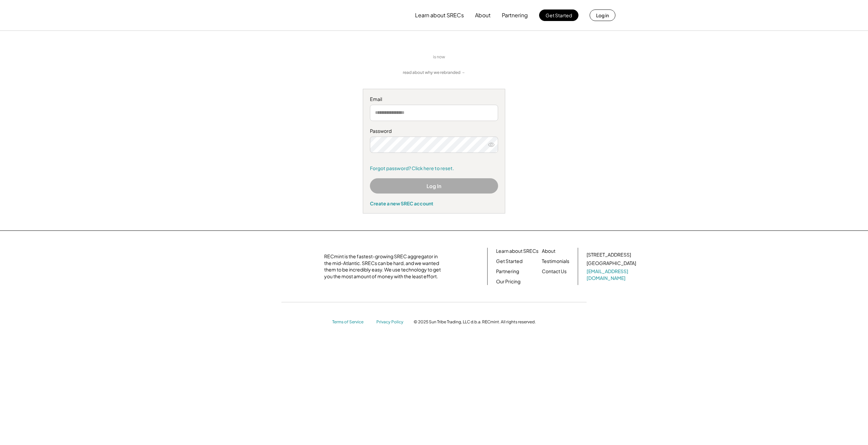  What do you see at coordinates (559, 15) in the screenshot?
I see `button: Get Started` at bounding box center [559, 15].